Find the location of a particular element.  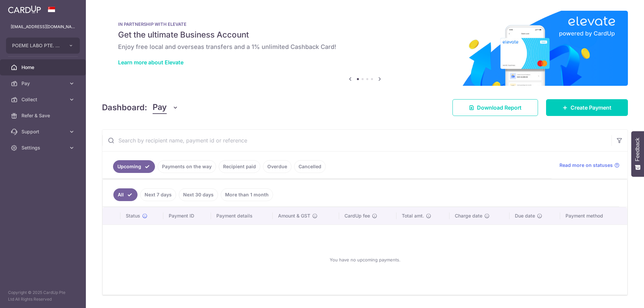

h4: Dashboard: is located at coordinates (124, 107).